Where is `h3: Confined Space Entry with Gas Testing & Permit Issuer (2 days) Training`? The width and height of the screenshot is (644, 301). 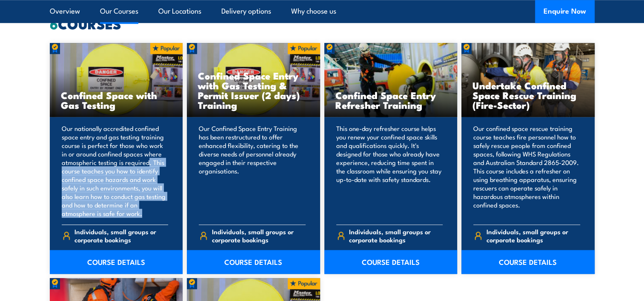
h3: Confined Space Entry with Gas Testing & Permit Issuer (2 days) Training is located at coordinates (253, 90).